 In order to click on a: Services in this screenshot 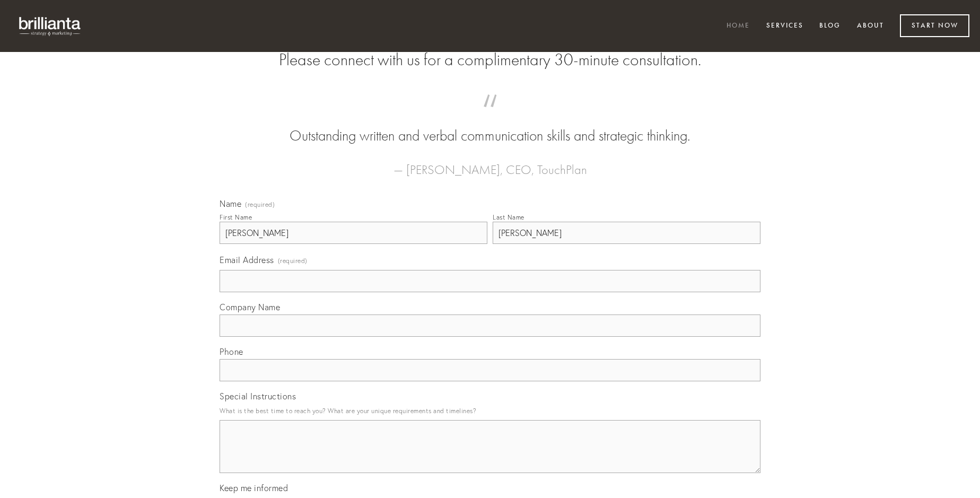, I will do `click(785, 26)`.